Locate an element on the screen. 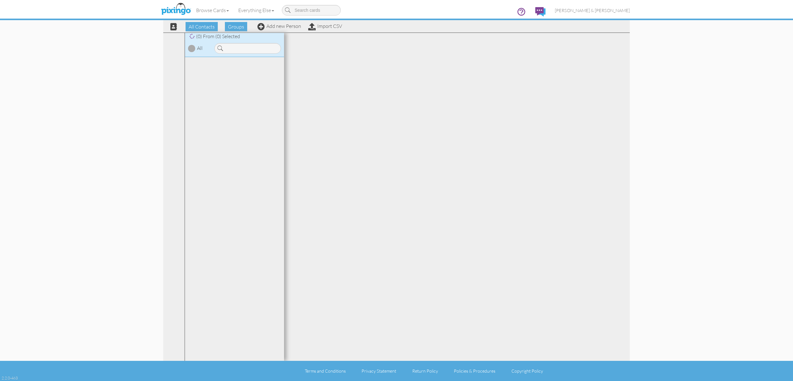 This screenshot has height=381, width=793. span: (0) Selected is located at coordinates (228, 36).